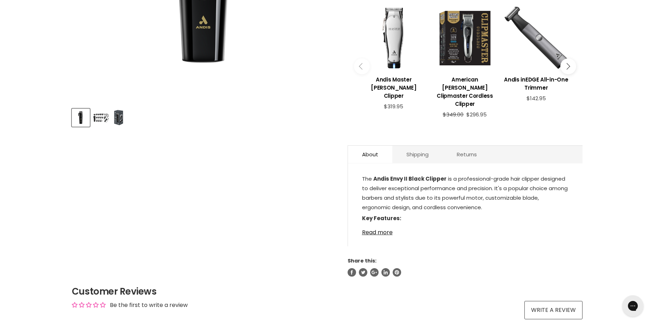  I want to click on a: Returns, so click(467, 154).